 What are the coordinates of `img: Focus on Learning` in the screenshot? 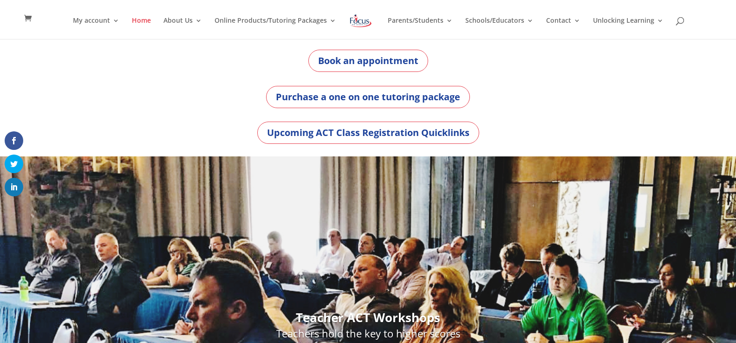 It's located at (361, 21).